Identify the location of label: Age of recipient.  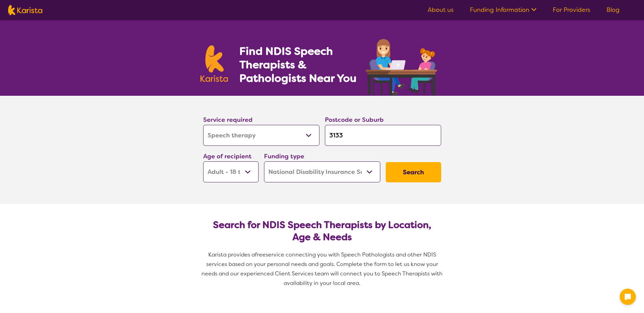
(227, 156).